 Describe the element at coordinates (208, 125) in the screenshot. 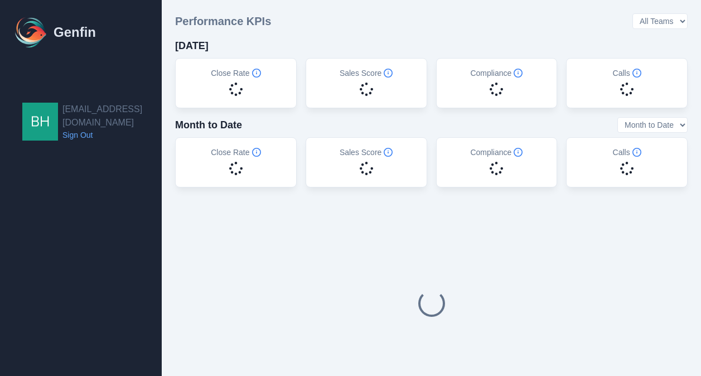

I see `h4: Month to Date` at that location.